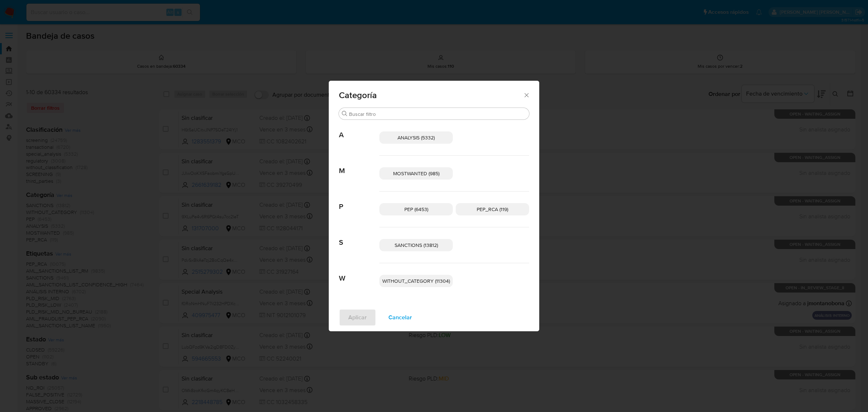 This screenshot has height=412, width=868. I want to click on div: SANCTIONS (13812), so click(416, 245).